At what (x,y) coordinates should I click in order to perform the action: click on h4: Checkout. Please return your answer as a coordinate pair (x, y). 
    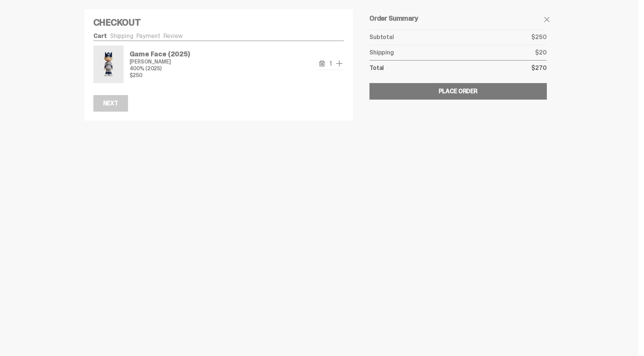
    Looking at the image, I should click on (219, 23).